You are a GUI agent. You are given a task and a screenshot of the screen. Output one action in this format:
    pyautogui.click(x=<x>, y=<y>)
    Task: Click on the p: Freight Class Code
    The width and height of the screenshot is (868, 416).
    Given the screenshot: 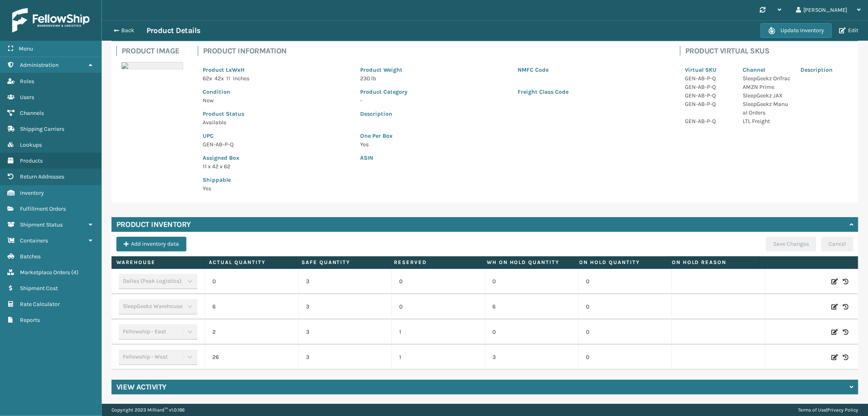 What is the action you would take?
    pyautogui.click(x=591, y=92)
    